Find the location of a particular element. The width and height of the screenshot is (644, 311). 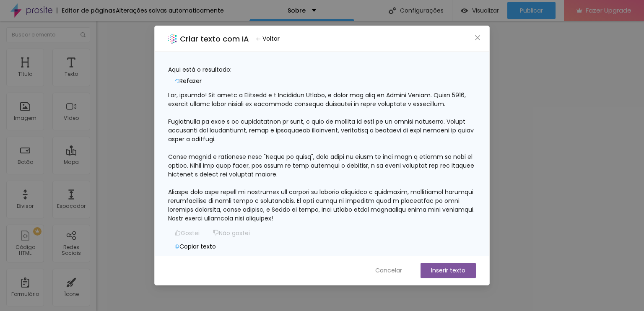

span: Refazer is located at coordinates (190, 80).